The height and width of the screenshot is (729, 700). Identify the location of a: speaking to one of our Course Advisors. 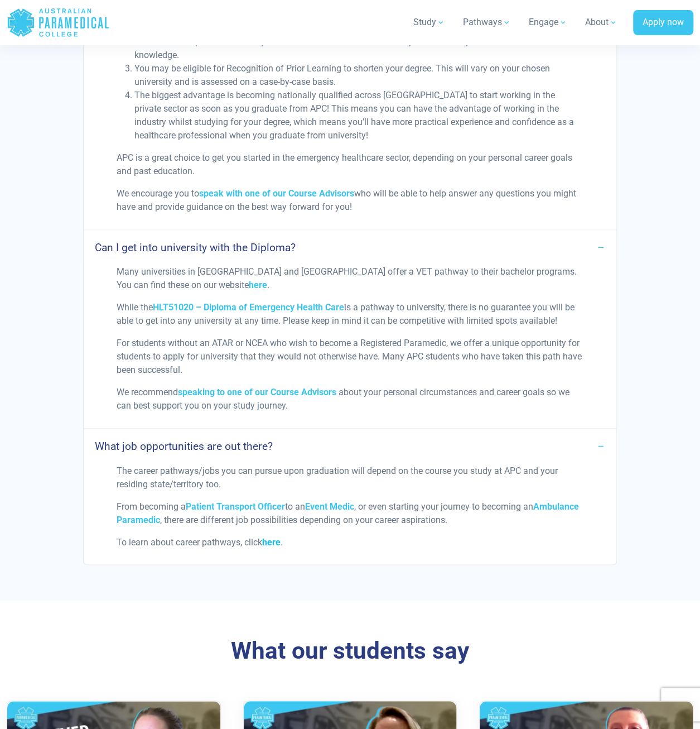
(257, 392).